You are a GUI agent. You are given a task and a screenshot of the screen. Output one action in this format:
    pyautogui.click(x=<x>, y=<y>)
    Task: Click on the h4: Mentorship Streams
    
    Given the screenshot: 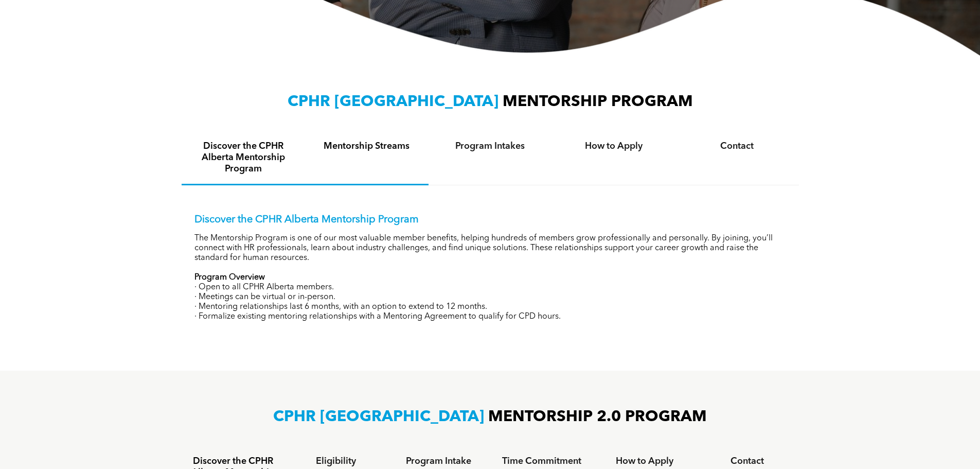 What is the action you would take?
    pyautogui.click(x=367, y=146)
    